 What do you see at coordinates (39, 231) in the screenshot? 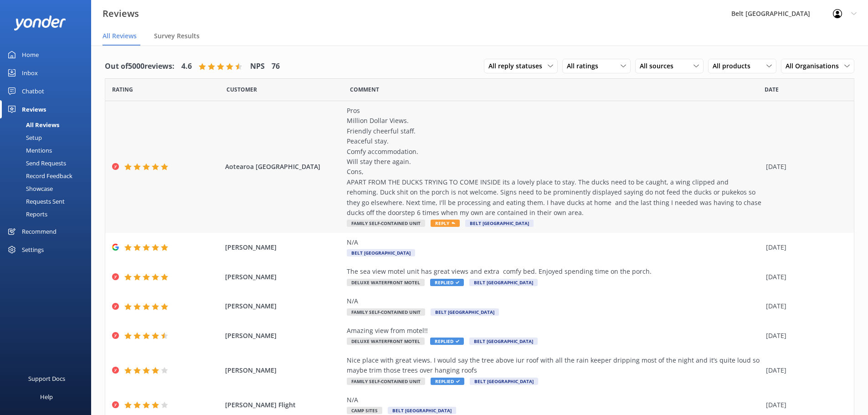
I see `div: Recommend` at bounding box center [39, 231].